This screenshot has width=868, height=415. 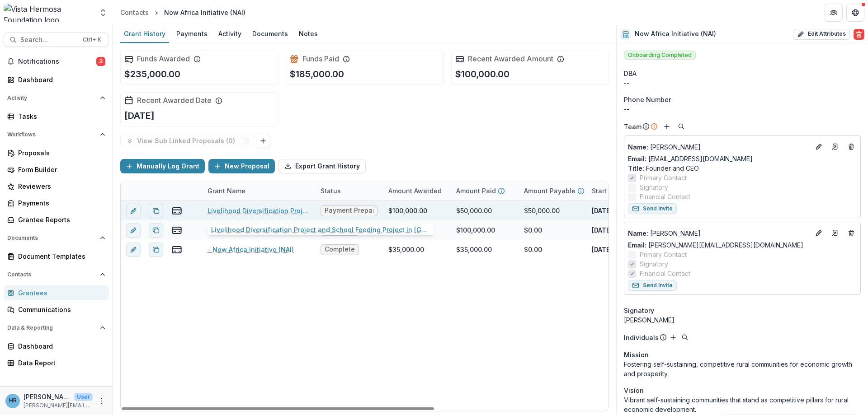 What do you see at coordinates (56, 186) in the screenshot?
I see `a: Reviewers` at bounding box center [56, 186].